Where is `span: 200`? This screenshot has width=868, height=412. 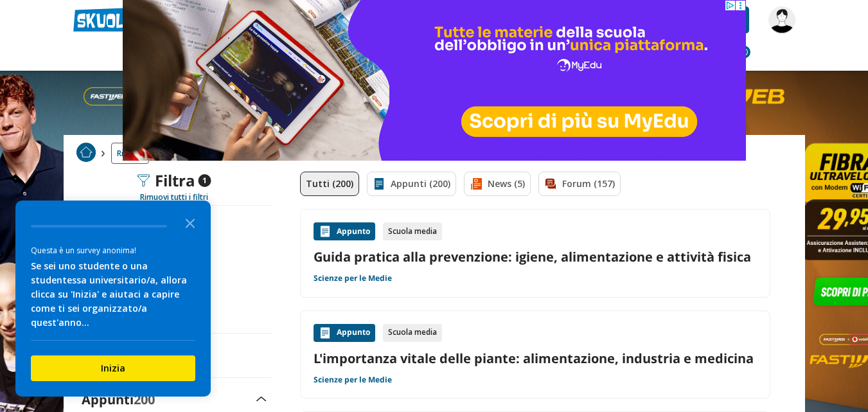 span: 200 is located at coordinates (144, 400).